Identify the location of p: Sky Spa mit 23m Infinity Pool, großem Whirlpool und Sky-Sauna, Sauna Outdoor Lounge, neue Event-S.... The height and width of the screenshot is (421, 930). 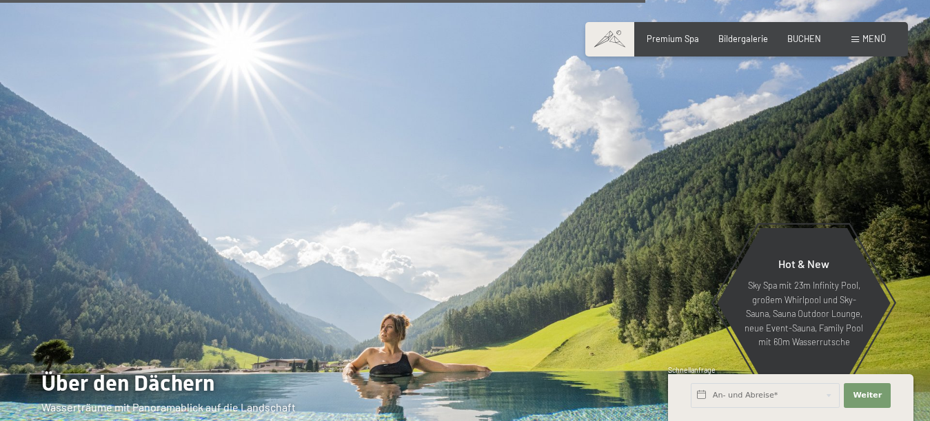
(804, 314).